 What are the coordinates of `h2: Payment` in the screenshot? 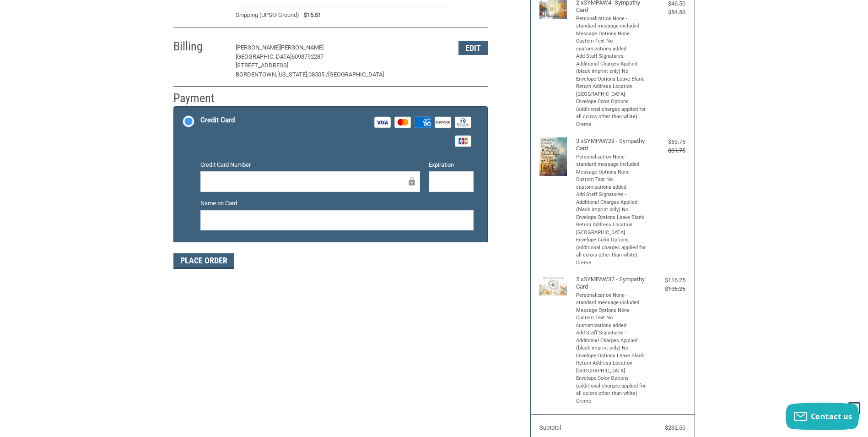 It's located at (200, 98).